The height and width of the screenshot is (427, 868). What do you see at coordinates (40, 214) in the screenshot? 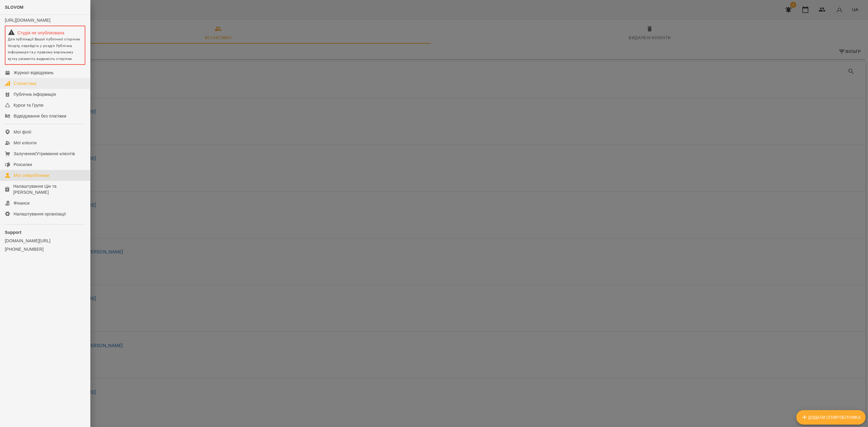
I see `div: Налаштування організації` at bounding box center [40, 214].